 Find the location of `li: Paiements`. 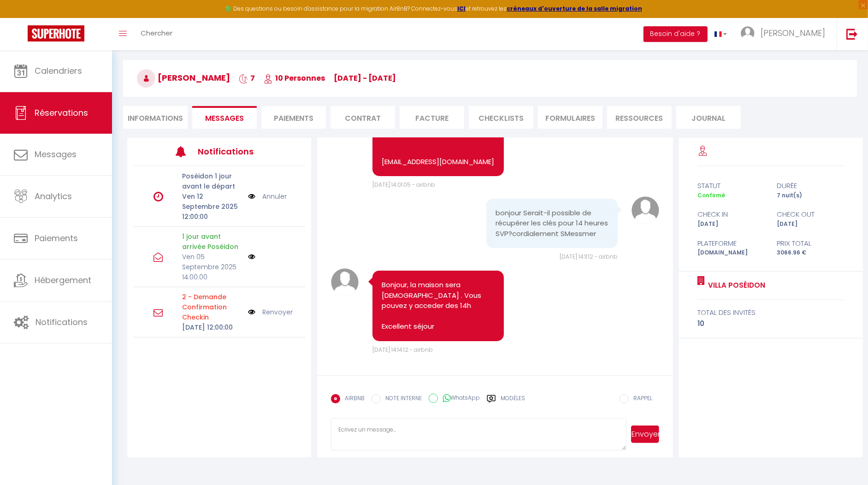

li: Paiements is located at coordinates (294, 117).